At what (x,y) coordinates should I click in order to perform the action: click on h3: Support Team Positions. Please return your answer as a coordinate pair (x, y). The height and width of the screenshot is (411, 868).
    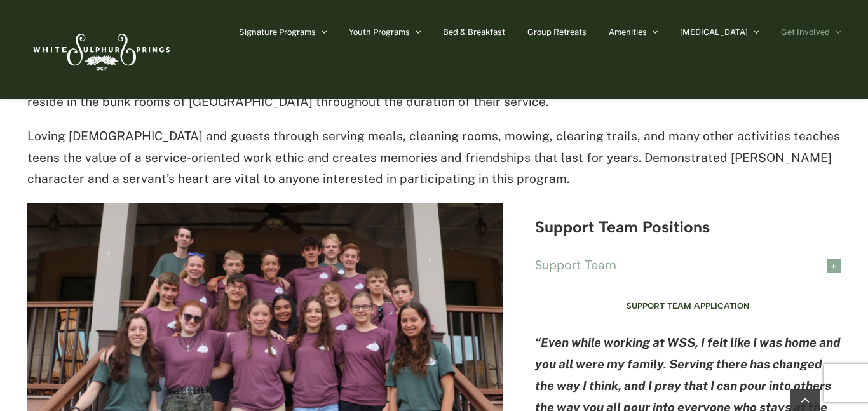
    Looking at the image, I should click on (688, 227).